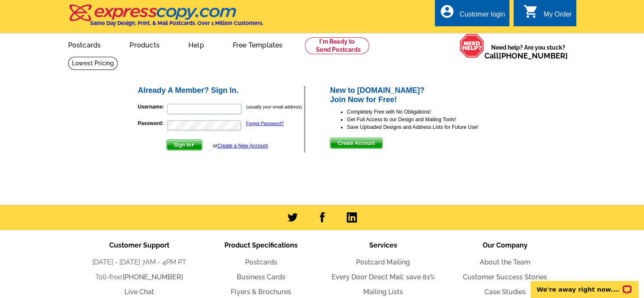 The width and height of the screenshot is (644, 298). Describe the element at coordinates (472, 46) in the screenshot. I see `img: help` at that location.